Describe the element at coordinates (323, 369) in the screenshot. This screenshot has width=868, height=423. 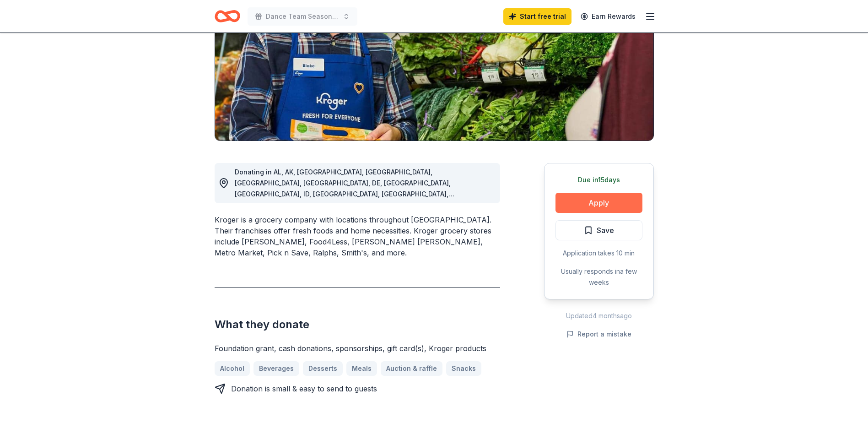
I see `a: Desserts` at that location.